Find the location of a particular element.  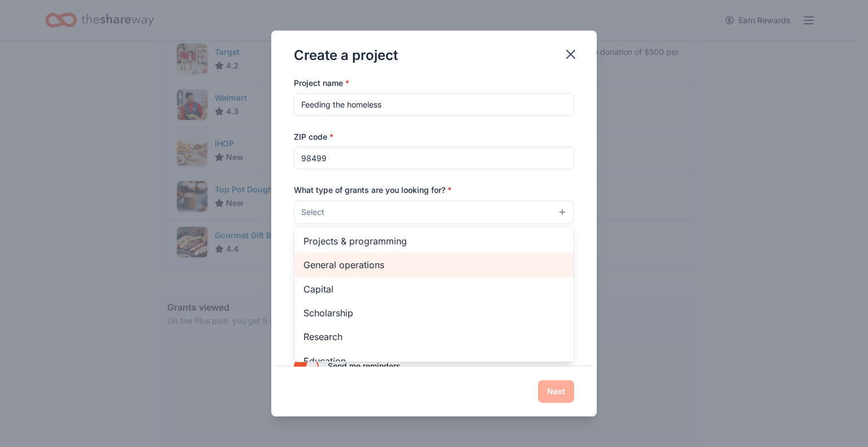

span: Capital is located at coordinates (434, 289).